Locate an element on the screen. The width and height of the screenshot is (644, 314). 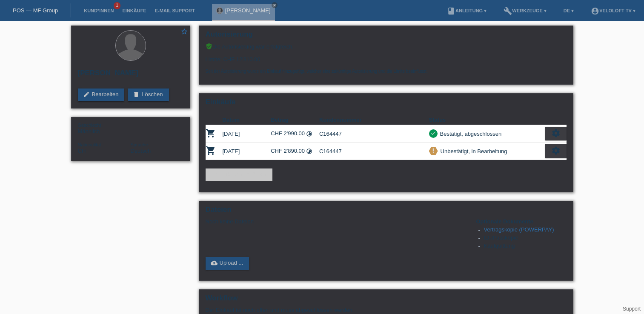
div: Bestätigt, abgeschlossen is located at coordinates (470, 133).